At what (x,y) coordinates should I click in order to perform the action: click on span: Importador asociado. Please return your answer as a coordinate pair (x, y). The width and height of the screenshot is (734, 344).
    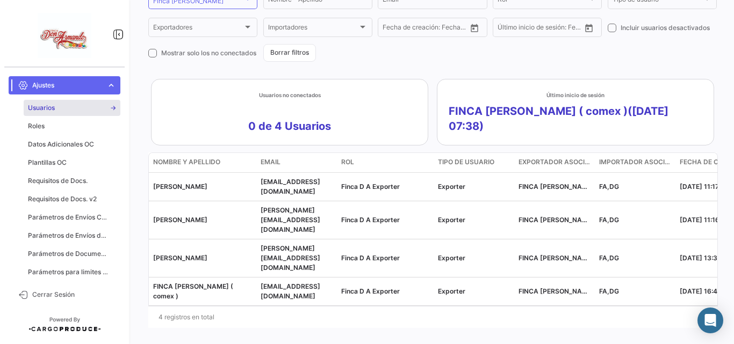
    Looking at the image, I should click on (635, 162).